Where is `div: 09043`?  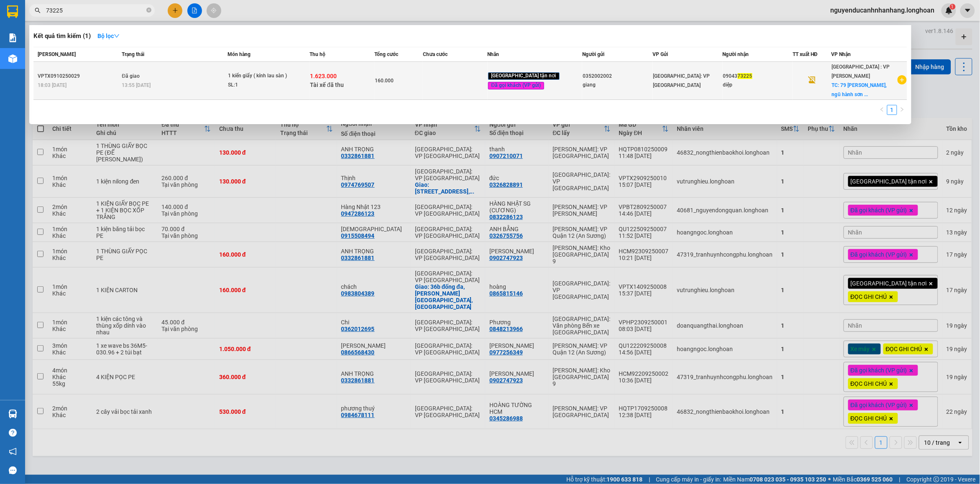 div: 09043 is located at coordinates (758, 77).